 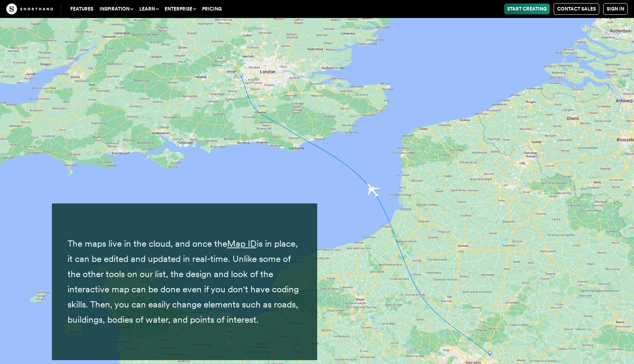 I want to click on button: Enterprise, so click(x=180, y=9).